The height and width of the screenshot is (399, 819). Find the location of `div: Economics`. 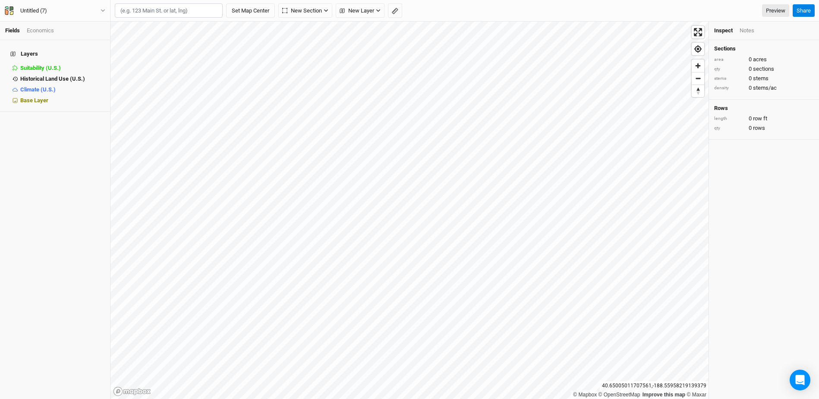

div: Economics is located at coordinates (40, 31).